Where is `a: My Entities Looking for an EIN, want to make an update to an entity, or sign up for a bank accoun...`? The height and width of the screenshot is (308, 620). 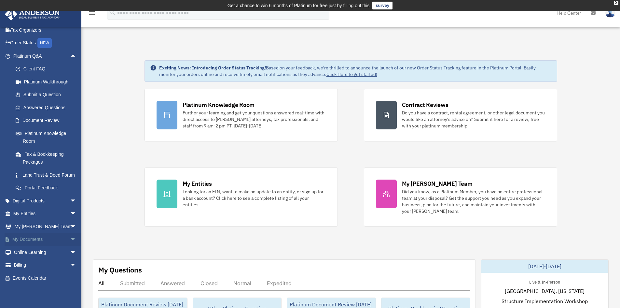 a: My Entities Looking for an EIN, want to make an update to an entity, or sign up for a bank accoun... is located at coordinates (241, 197).